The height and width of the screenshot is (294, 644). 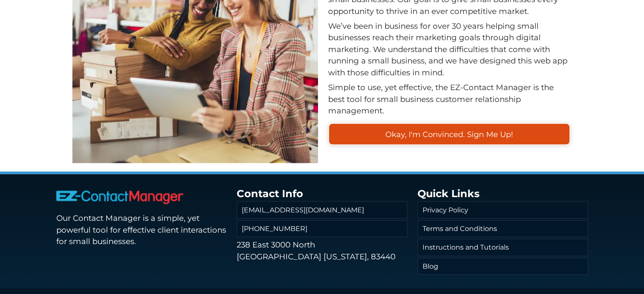 I want to click on span: Okay, I'm Convinced. Sign Me Up!, so click(x=449, y=135).